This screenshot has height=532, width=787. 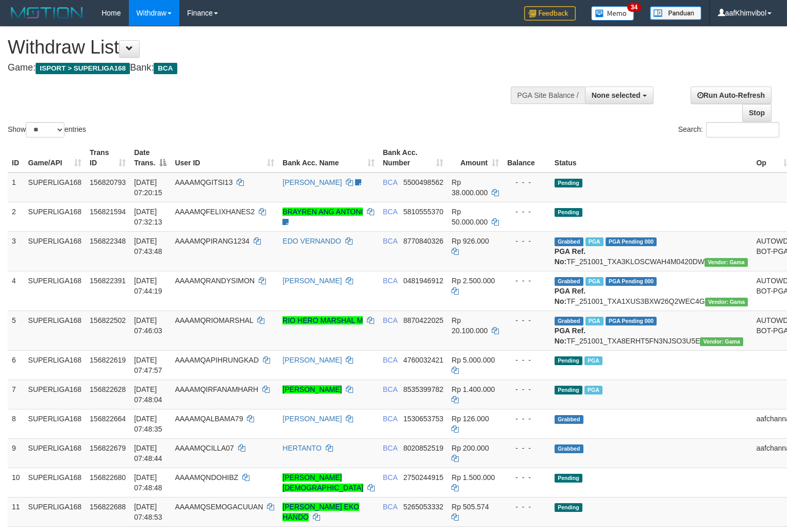 What do you see at coordinates (16, 365) in the screenshot?
I see `td: 6` at bounding box center [16, 365].